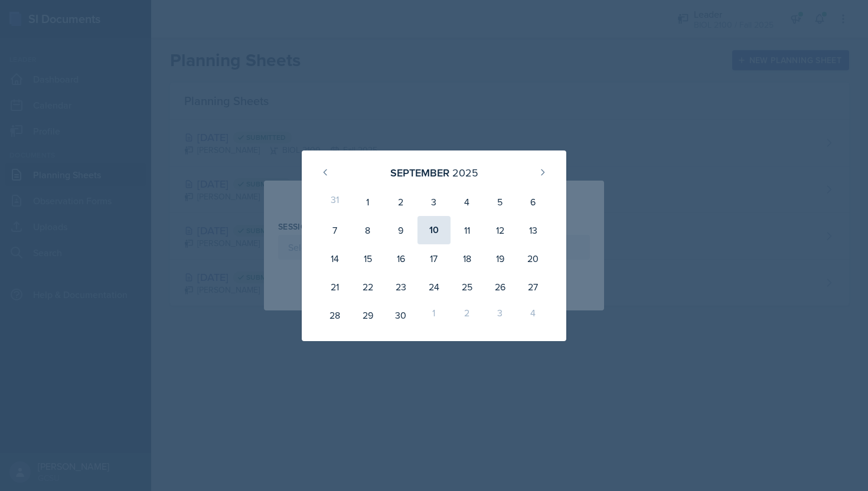 The image size is (868, 491). What do you see at coordinates (434, 258) in the screenshot?
I see `div: 17` at bounding box center [434, 258].